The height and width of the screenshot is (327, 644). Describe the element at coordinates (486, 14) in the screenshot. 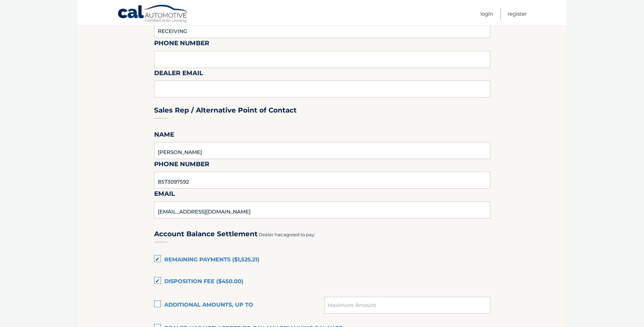

I see `a: Login` at that location.